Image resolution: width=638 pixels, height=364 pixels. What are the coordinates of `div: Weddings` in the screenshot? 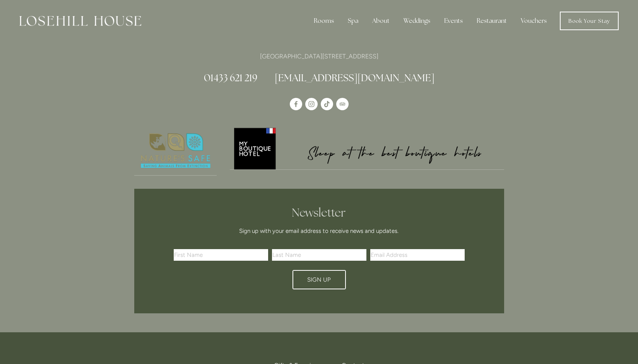 It's located at (417, 21).